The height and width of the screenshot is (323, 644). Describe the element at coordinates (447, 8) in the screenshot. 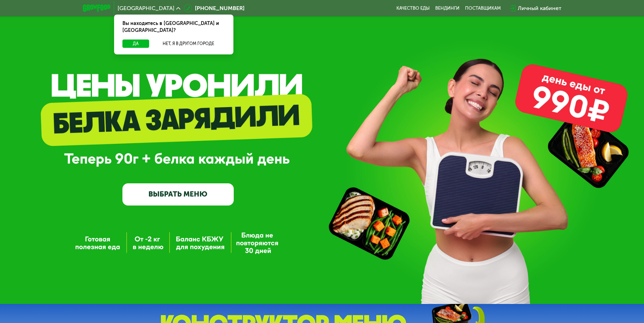

I see `a: Вендинги` at that location.